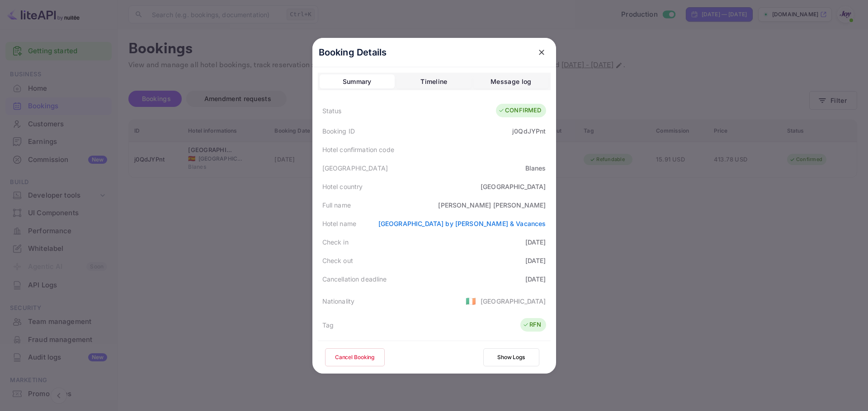 The height and width of the screenshot is (411, 868). Describe the element at coordinates (355, 357) in the screenshot. I see `button: Cancel Booking` at that location.